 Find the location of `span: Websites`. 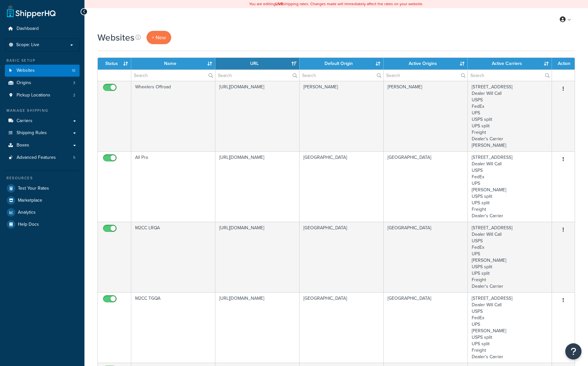

span: Websites is located at coordinates (26, 71).